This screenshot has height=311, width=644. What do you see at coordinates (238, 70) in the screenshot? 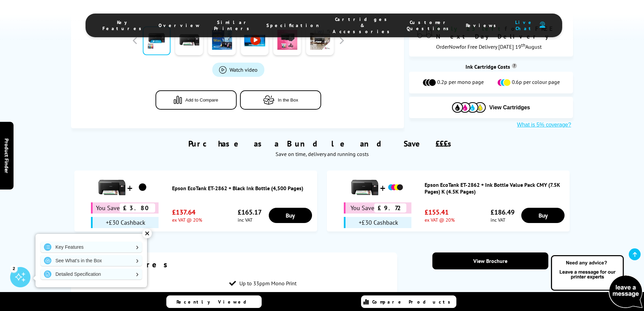
I see `a: Product_All_Videos` at bounding box center [238, 70].